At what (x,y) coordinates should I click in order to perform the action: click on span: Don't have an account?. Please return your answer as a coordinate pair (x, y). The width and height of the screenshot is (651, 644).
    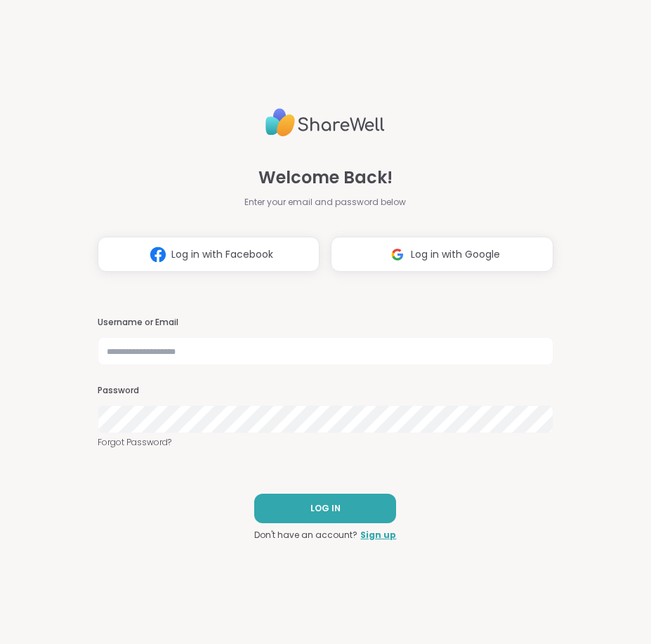
    Looking at the image, I should click on (306, 535).